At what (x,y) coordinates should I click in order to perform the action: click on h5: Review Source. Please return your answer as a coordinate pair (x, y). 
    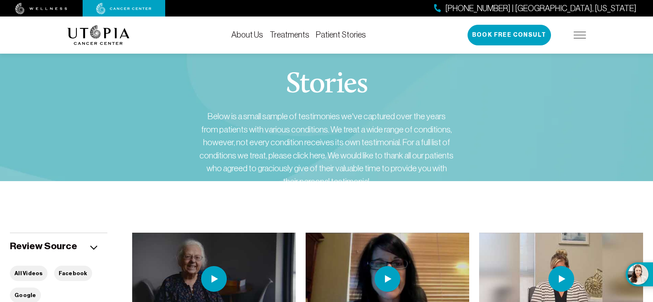
    Looking at the image, I should click on (43, 246).